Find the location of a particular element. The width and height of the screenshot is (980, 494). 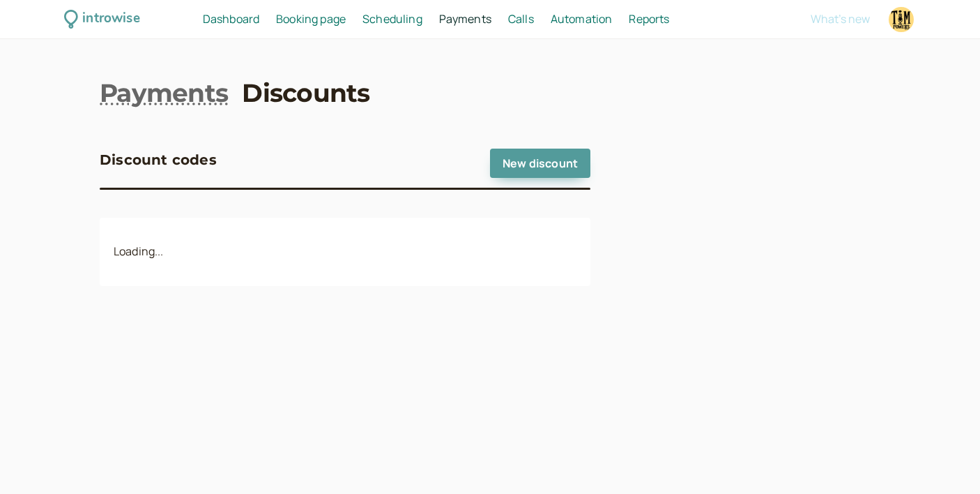

span: Booking page is located at coordinates (311, 19).